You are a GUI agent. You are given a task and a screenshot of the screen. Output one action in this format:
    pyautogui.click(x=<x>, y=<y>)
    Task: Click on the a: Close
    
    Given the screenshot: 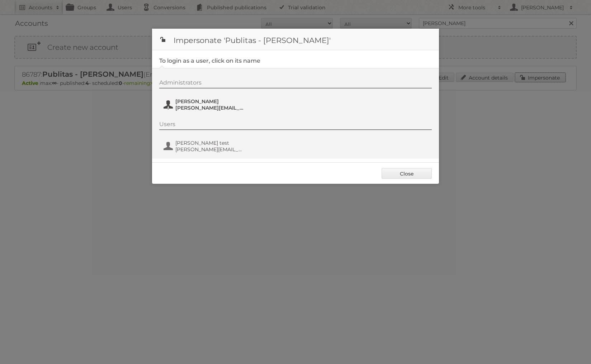 What is the action you would take?
    pyautogui.click(x=407, y=173)
    